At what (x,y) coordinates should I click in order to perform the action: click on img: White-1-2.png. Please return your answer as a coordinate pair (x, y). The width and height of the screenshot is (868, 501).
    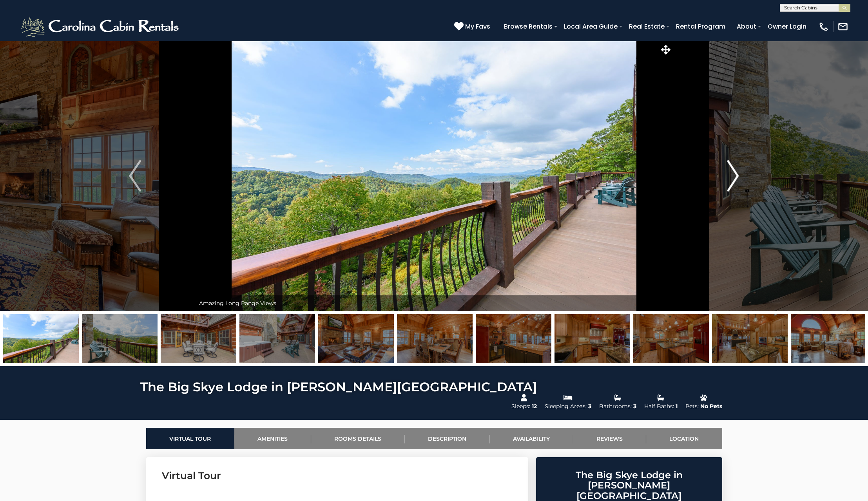
    Looking at the image, I should click on (101, 27).